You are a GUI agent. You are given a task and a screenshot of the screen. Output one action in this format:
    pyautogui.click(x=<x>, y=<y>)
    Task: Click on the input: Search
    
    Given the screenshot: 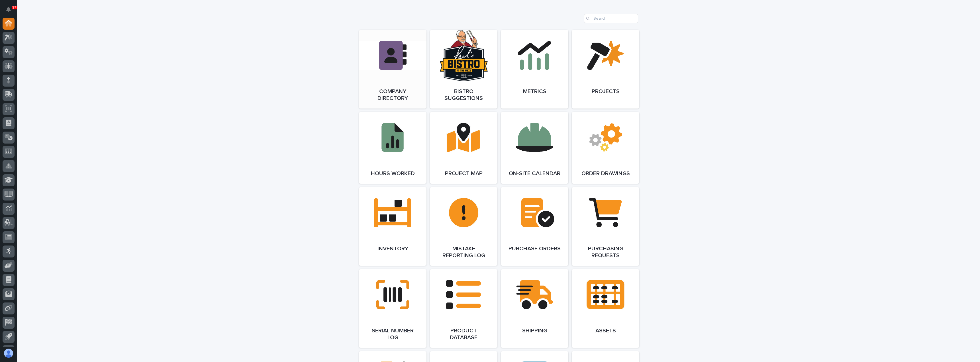 What is the action you would take?
    pyautogui.click(x=611, y=18)
    